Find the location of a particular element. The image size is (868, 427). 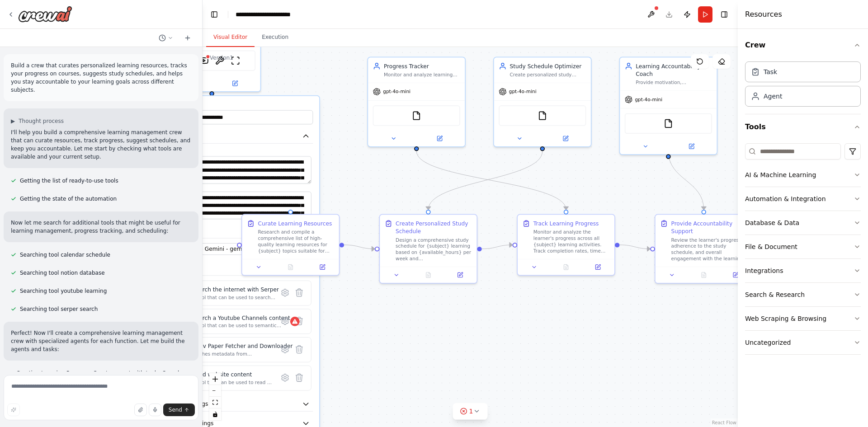

button: Send is located at coordinates (179, 410).